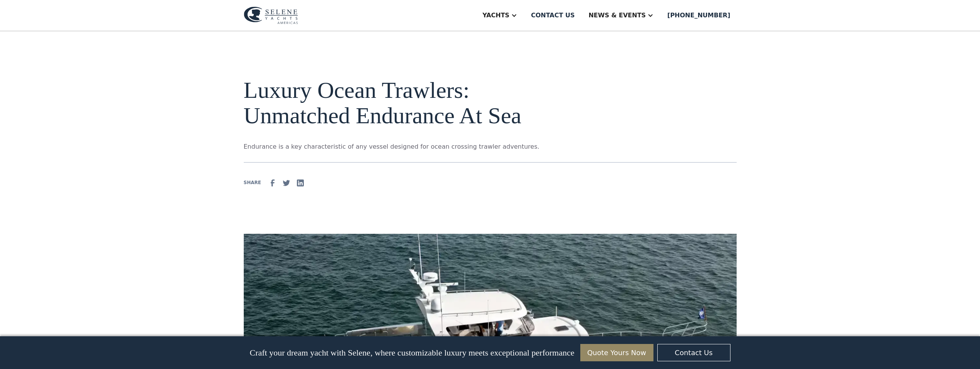 The image size is (980, 369). I want to click on div: SHARE, so click(252, 182).